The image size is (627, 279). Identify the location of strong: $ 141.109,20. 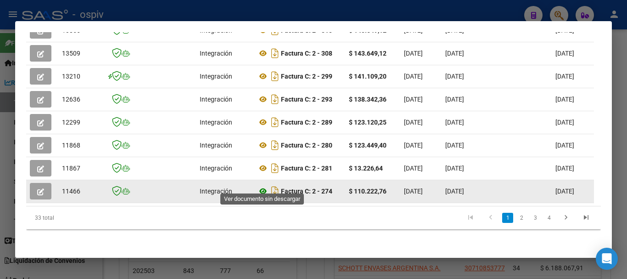
(368, 76).